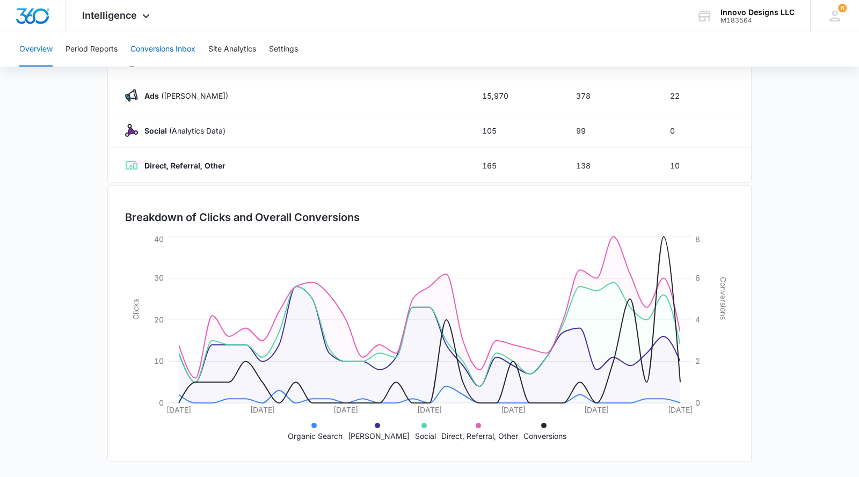 The image size is (859, 477). Describe the element at coordinates (91, 49) in the screenshot. I see `button: Period Reports` at that location.